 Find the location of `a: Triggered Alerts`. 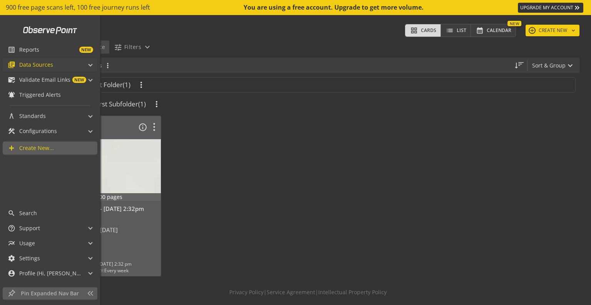

a: Triggered Alerts is located at coordinates (50, 95).